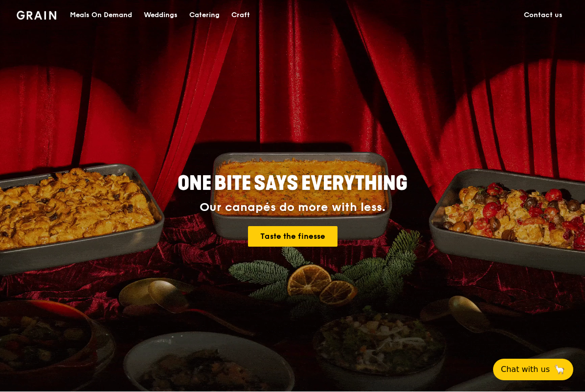 The image size is (585, 392). I want to click on a: Catering, so click(205, 15).